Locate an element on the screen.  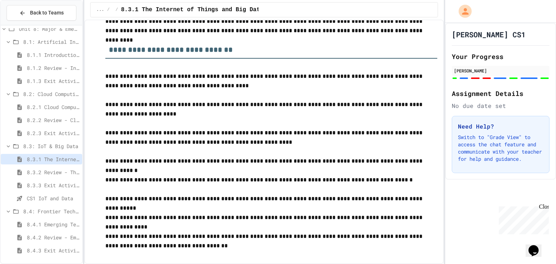
span: 8.1.2 Review - Introduction to Artificial Intelligence is located at coordinates (53, 68).